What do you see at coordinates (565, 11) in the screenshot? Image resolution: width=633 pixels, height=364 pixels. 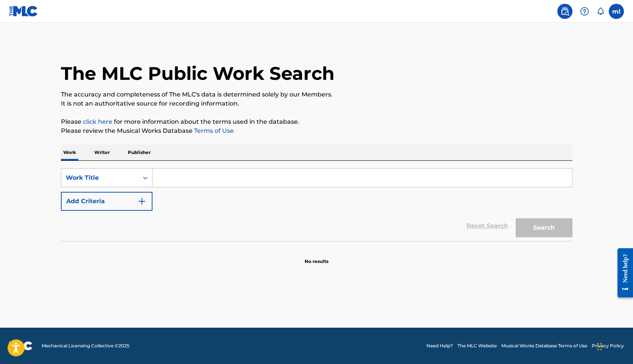 I see `img: search` at bounding box center [565, 11].